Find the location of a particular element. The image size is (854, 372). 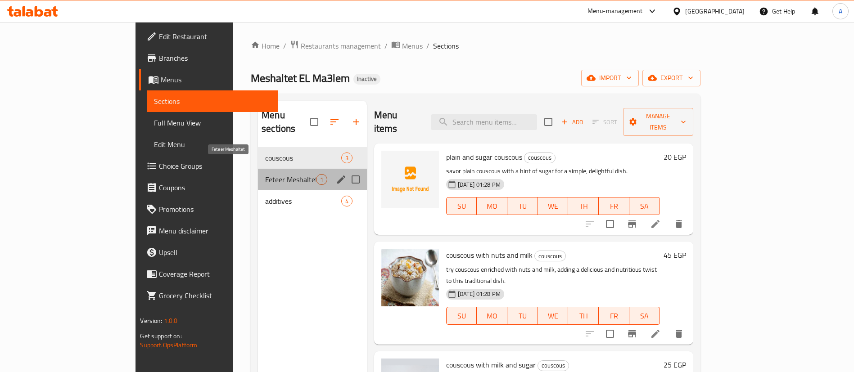

span: couscous with milk and sugar is located at coordinates (491, 365).